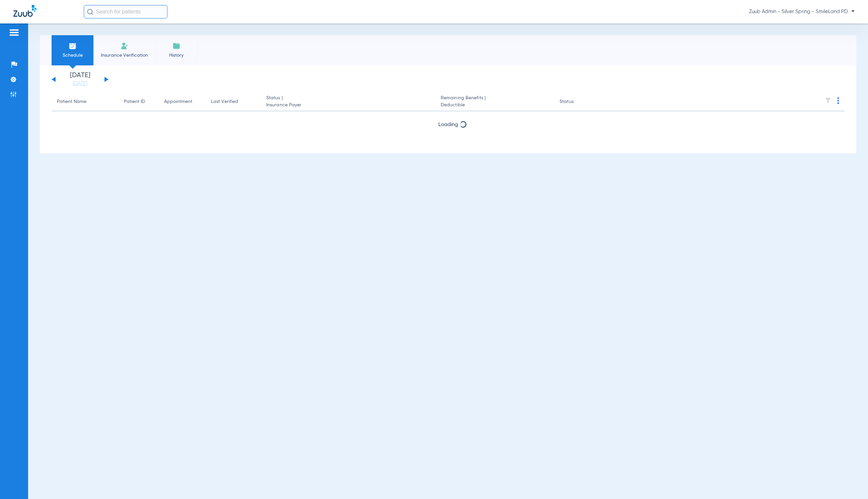 The image size is (868, 499). Describe the element at coordinates (495, 105) in the screenshot. I see `span: Deductible` at that location.